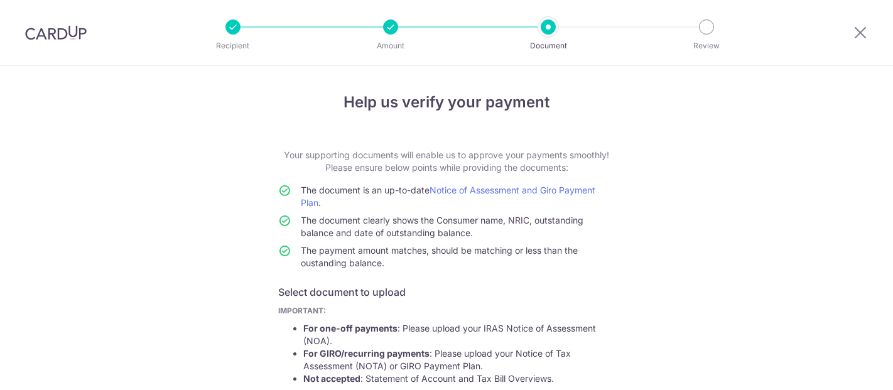 The image size is (893, 390). What do you see at coordinates (439, 256) in the screenshot?
I see `span: The payment amount matches, should be matching or less than the oustanding balance.` at bounding box center [439, 256].